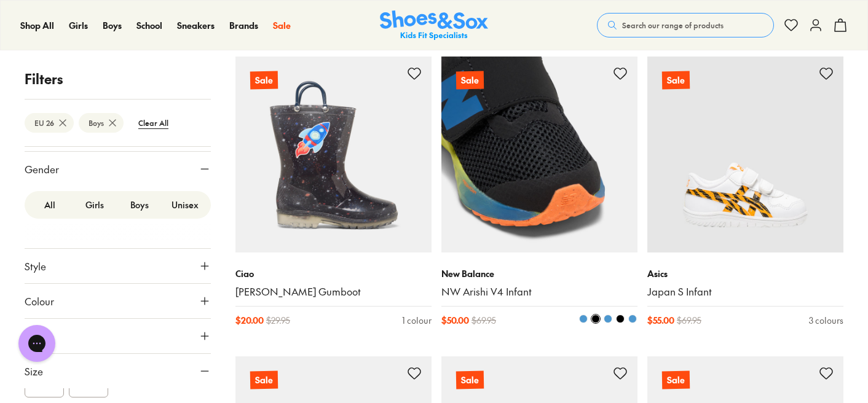 The width and height of the screenshot is (868, 403). I want to click on label: Girls, so click(94, 204).